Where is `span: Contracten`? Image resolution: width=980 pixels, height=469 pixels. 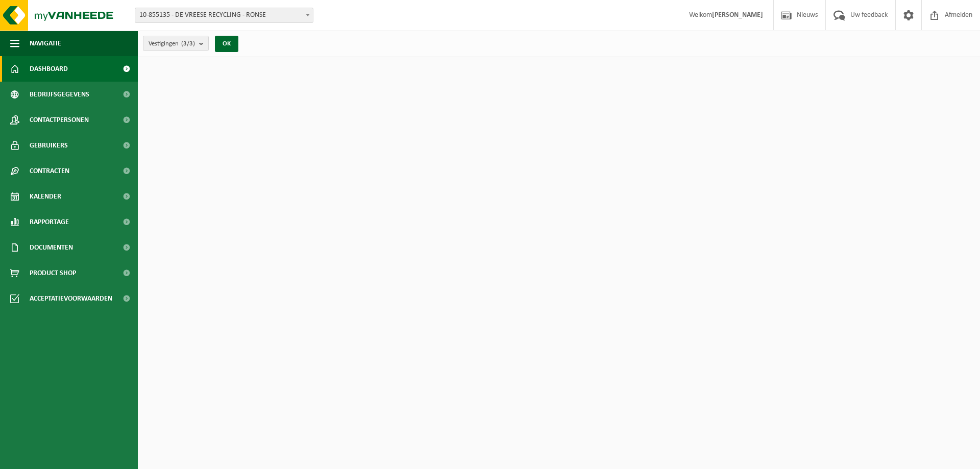
span: Contracten is located at coordinates (50, 171).